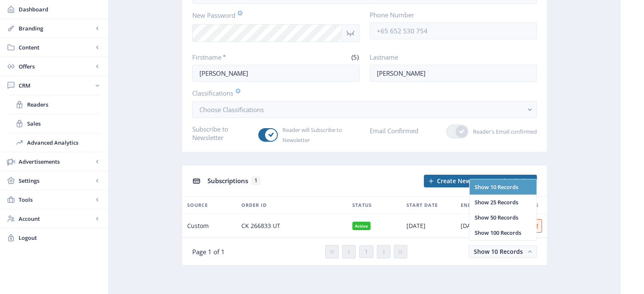 The width and height of the screenshot is (644, 294). What do you see at coordinates (222, 133) in the screenshot?
I see `label: Subscribe to Newsletter` at bounding box center [222, 133].